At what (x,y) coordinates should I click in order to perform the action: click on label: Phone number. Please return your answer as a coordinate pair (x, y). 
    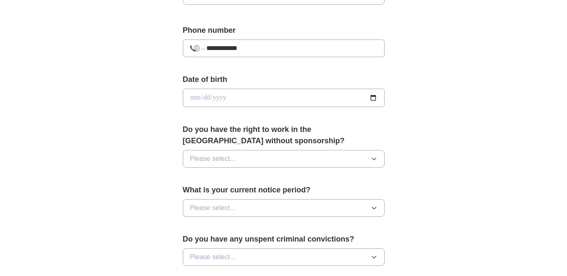
    Looking at the image, I should click on (284, 30).